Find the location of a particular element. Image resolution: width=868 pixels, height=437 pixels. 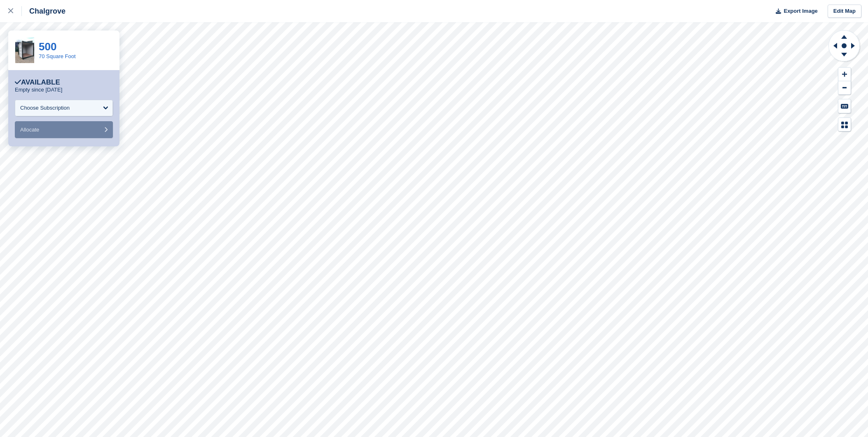

span: Export Image is located at coordinates (801, 11).